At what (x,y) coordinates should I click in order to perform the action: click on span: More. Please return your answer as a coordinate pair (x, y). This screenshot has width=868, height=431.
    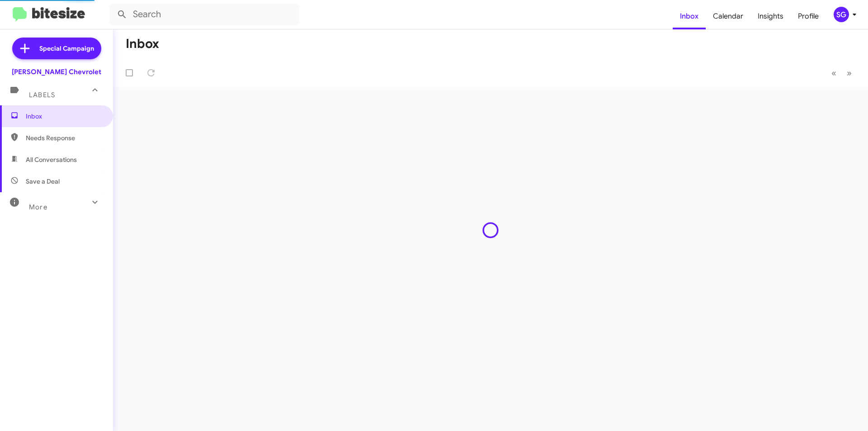
    Looking at the image, I should click on (38, 208).